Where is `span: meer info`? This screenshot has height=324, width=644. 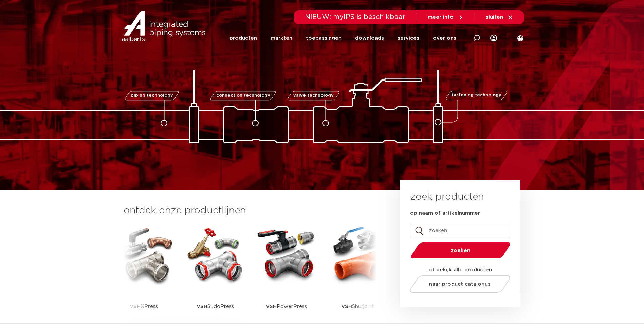
span: meer info is located at coordinates (440, 17).